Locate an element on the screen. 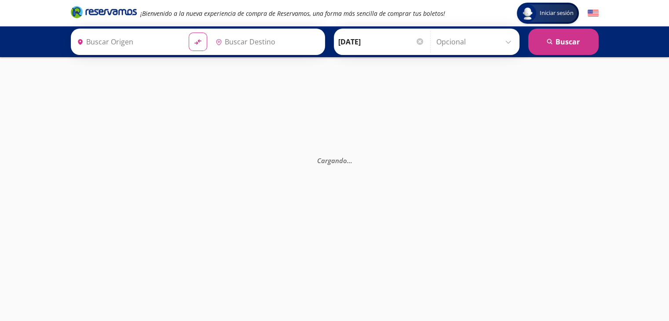 The height and width of the screenshot is (321, 669). span: Iniciar sesión is located at coordinates (557, 13).